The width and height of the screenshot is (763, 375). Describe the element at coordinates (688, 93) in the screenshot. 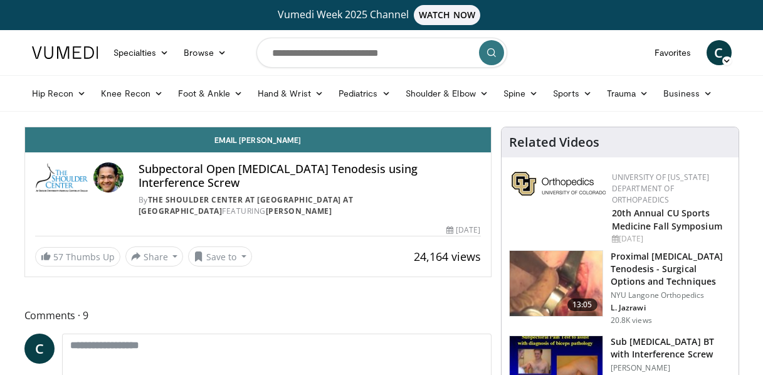

I see `a: Business` at that location.